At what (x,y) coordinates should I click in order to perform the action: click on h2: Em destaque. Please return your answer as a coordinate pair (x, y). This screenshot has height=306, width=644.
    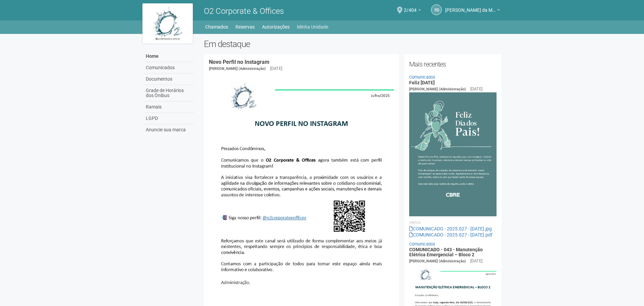
    Looking at the image, I should click on (353, 44).